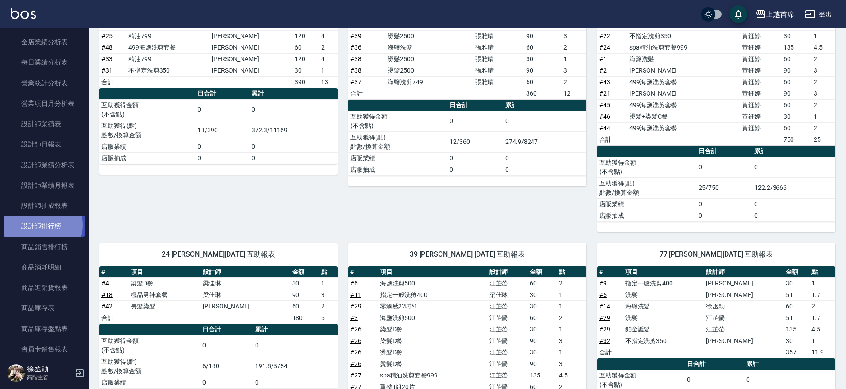 This screenshot has width=846, height=389. Describe the element at coordinates (356, 36) in the screenshot. I see `a: #39` at that location.